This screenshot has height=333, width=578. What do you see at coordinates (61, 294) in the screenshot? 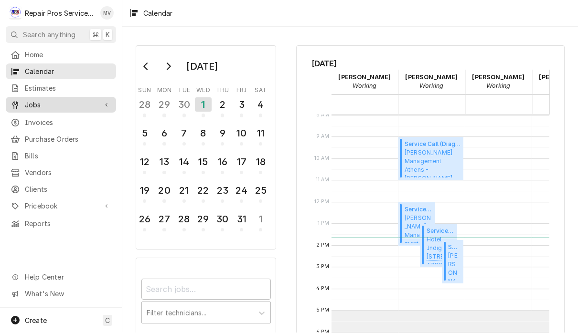
I see `a: Go to What's New` at bounding box center [61, 294].